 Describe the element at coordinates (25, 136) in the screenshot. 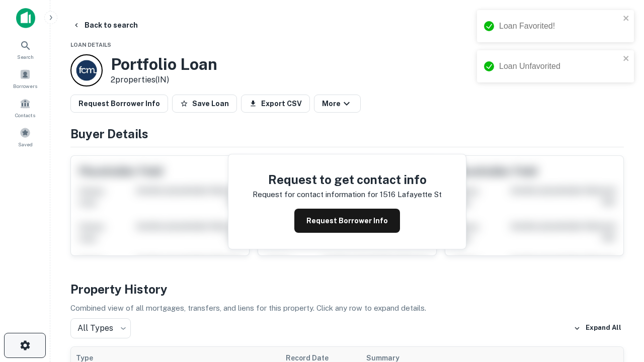

I see `div: Saved` at that location.